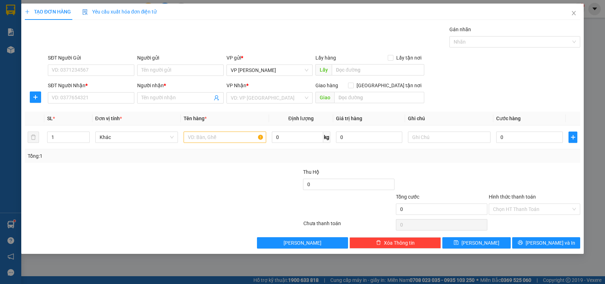 The image size is (605, 284). What do you see at coordinates (33, 137) in the screenshot?
I see `button: delete` at bounding box center [33, 137].